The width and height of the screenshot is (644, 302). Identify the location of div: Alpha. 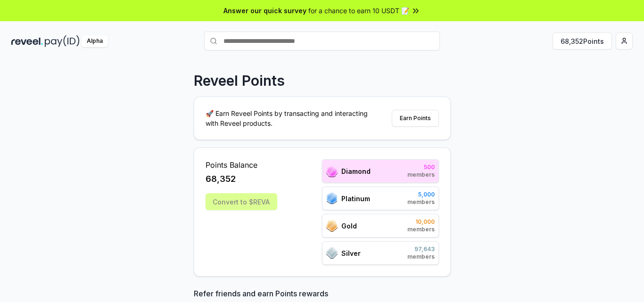
(95, 41).